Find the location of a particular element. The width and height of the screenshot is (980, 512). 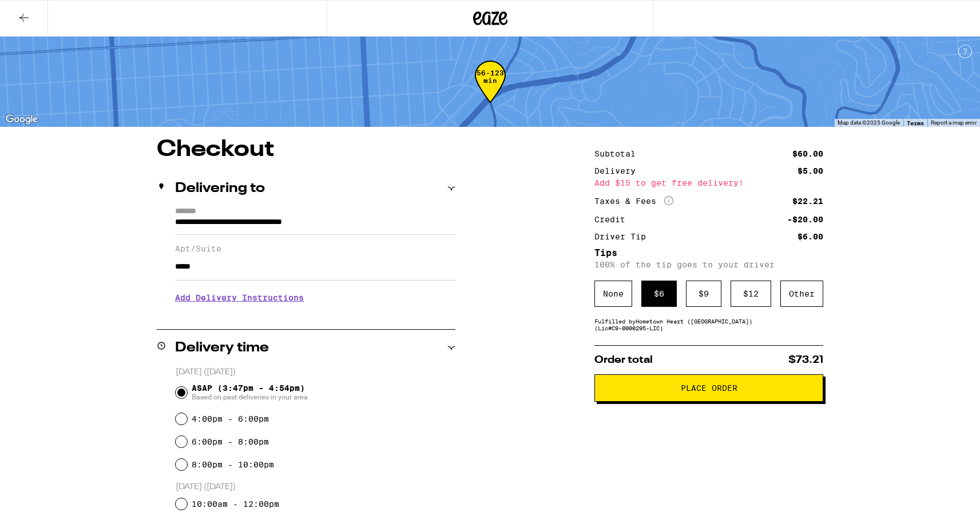

span: Based on past deliveries in your area is located at coordinates (250, 397).